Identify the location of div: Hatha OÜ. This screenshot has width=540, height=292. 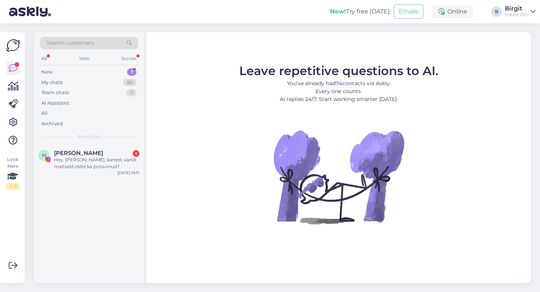
(516, 15).